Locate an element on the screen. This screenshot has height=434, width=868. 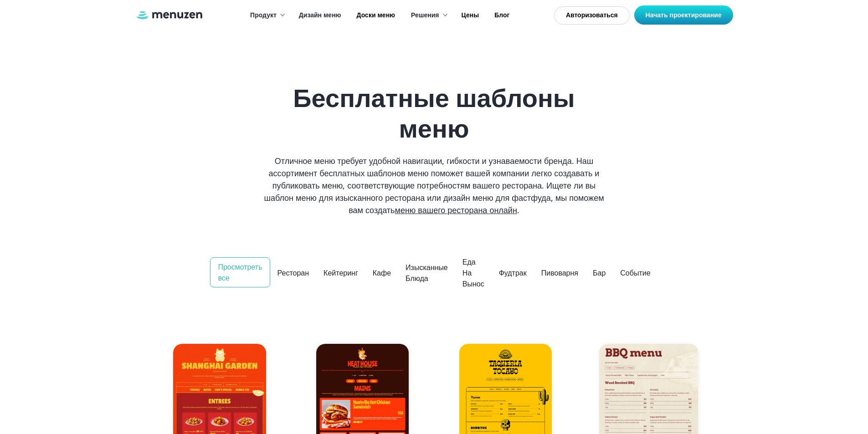
a: Доски меню is located at coordinates (375, 15).